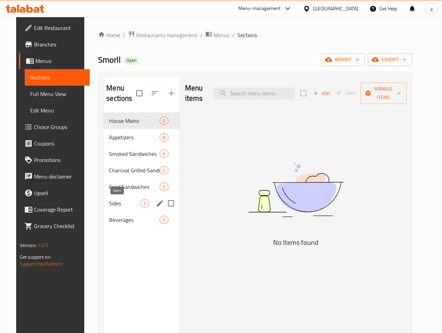 The width and height of the screenshot is (442, 333). I want to click on span: Grocery Checklist, so click(59, 226).